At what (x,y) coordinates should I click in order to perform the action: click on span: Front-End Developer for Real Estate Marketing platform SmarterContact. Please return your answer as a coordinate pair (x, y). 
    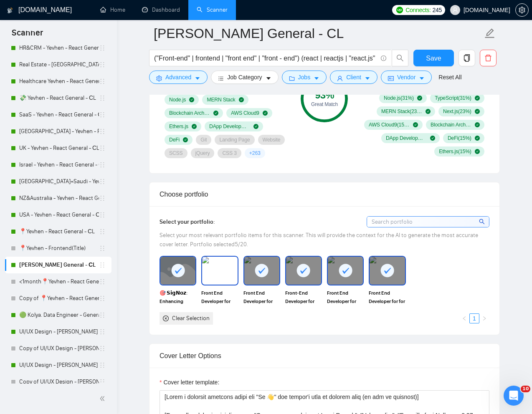
    Looking at the image, I should click on (303, 297).